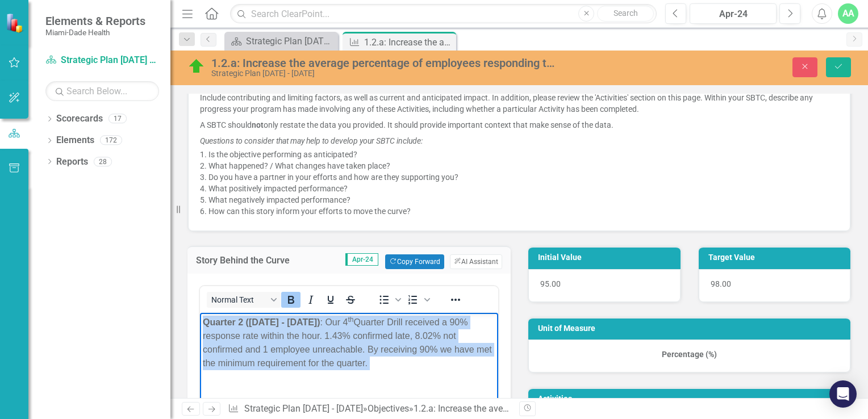 The width and height of the screenshot is (868, 419). What do you see at coordinates (244, 300) in the screenshot?
I see `button: Block Normal Text` at bounding box center [244, 300].